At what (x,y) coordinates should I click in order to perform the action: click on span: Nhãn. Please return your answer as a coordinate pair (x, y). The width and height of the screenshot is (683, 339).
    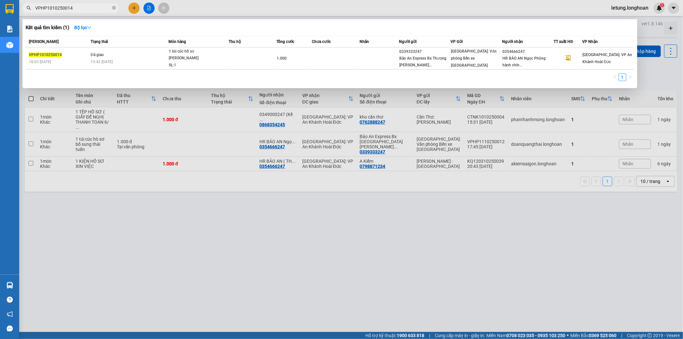
    Looking at the image, I should click on (364, 42).